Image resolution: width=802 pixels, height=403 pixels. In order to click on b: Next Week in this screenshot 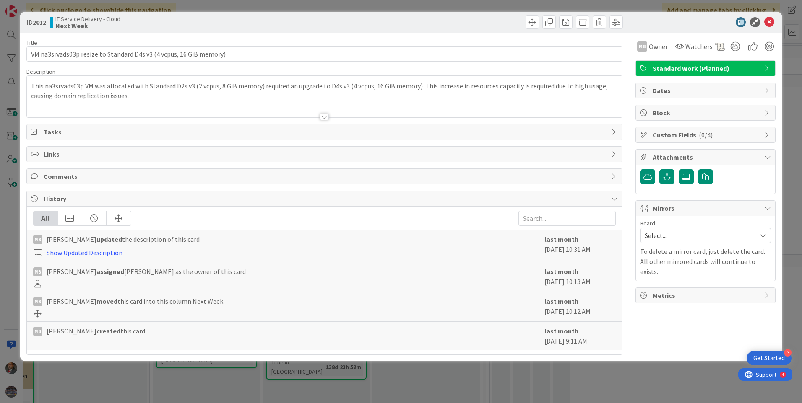, I will do `click(88, 26)`.